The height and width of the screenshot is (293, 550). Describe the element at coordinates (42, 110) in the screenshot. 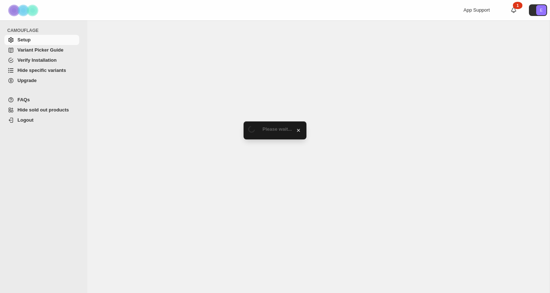

I see `a: Hide sold out products` at that location.